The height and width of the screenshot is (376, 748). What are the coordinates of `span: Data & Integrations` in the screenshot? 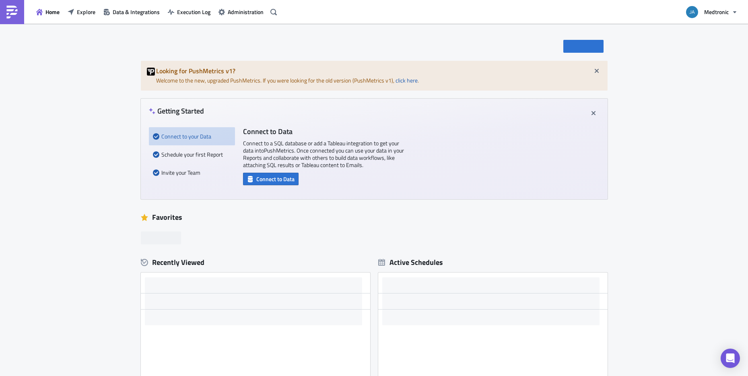 It's located at (136, 12).